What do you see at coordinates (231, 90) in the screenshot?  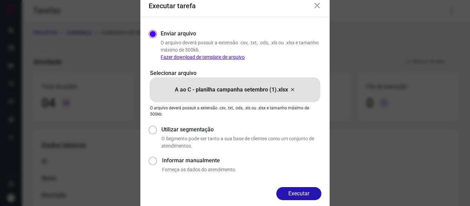 I see `p: A ao C - planilha campanha setembro (1).xlsx` at bounding box center [231, 90].